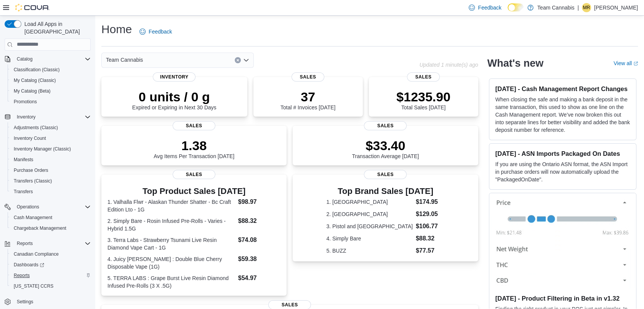 The width and height of the screenshot is (644, 309). I want to click on span: Inventory Count, so click(30, 139).